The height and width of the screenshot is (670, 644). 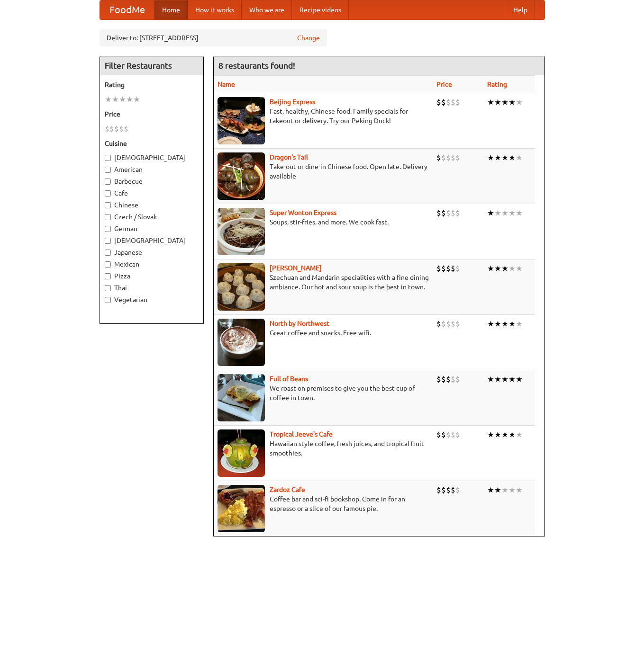 I want to click on b: Tropical Jeeve's Cafe, so click(x=300, y=434).